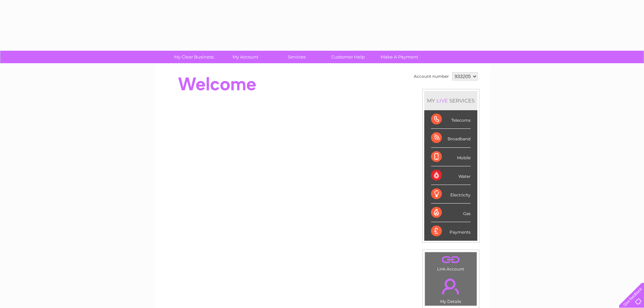 This screenshot has width=644, height=308. Describe the element at coordinates (348, 57) in the screenshot. I see `a: Customer Help` at that location.